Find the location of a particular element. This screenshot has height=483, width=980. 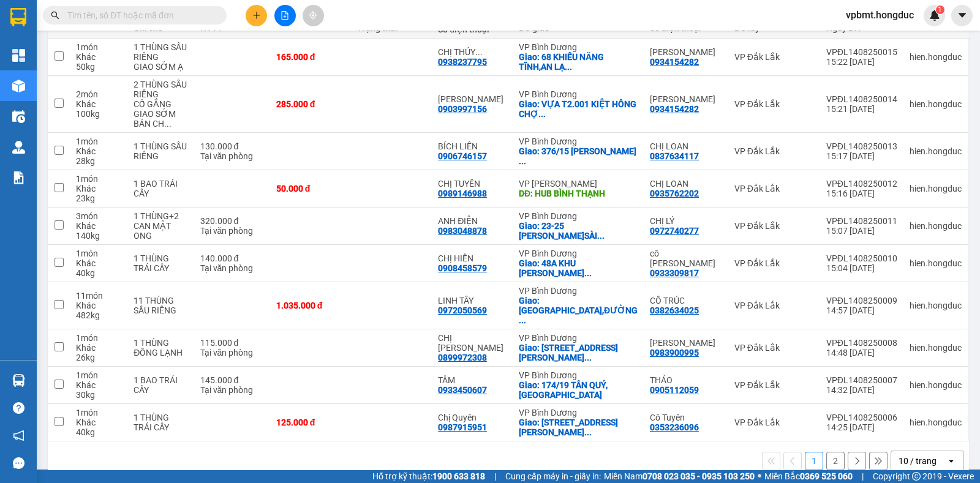

button: plus is located at coordinates (256, 15).